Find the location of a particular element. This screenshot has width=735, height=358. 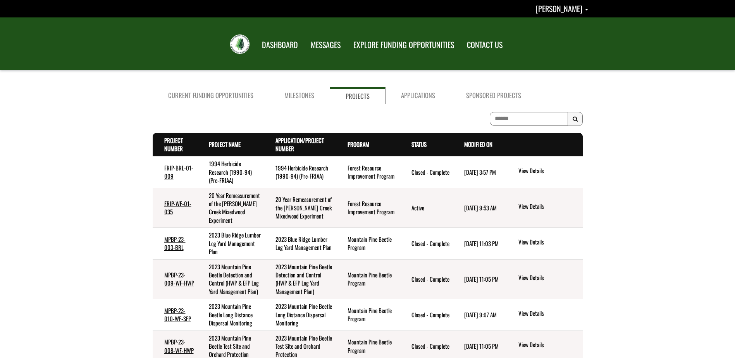

th: Actions is located at coordinates (544, 144).